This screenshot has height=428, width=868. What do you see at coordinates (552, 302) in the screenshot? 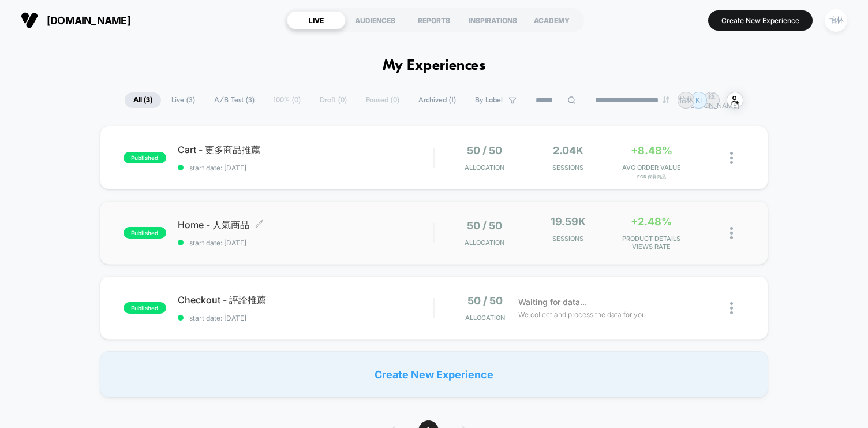
I see `span: Waiting for data...` at bounding box center [552, 302].